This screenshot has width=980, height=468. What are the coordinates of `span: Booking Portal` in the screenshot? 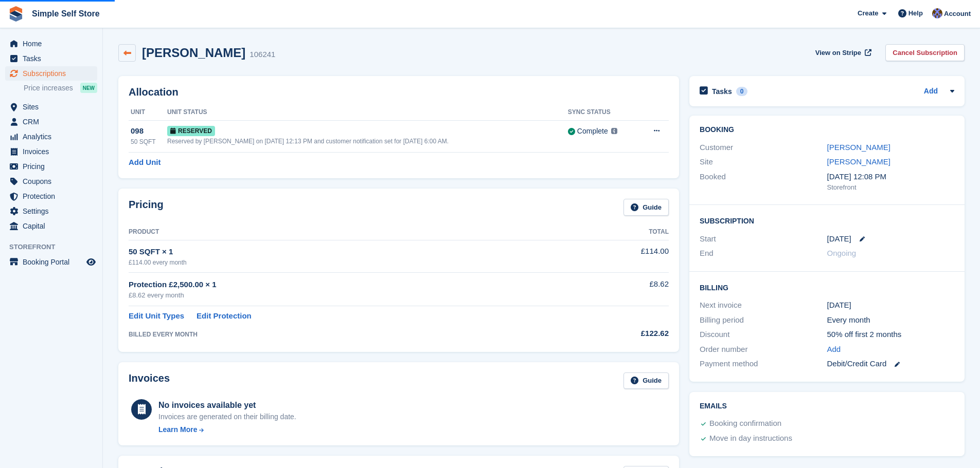 It's located at (53, 262).